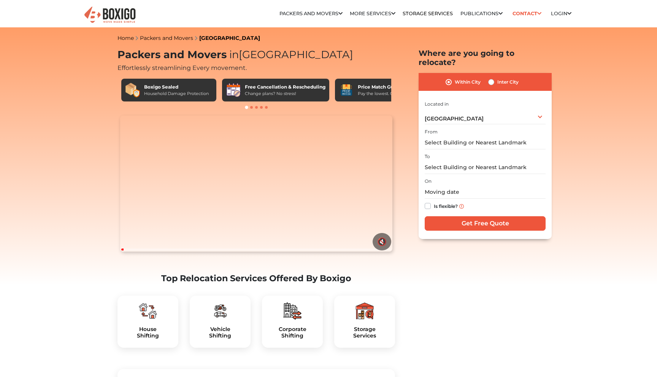 The height and width of the screenshot is (377, 657). I want to click on a: Home, so click(125, 38).